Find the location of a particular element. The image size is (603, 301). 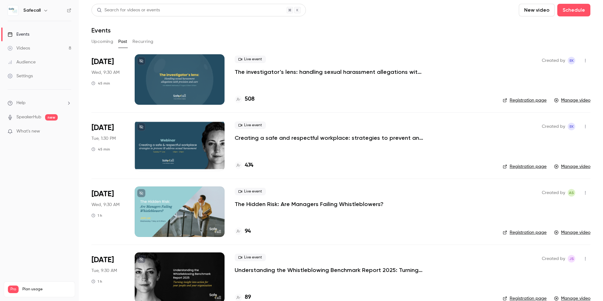

button: New video is located at coordinates (537, 10).